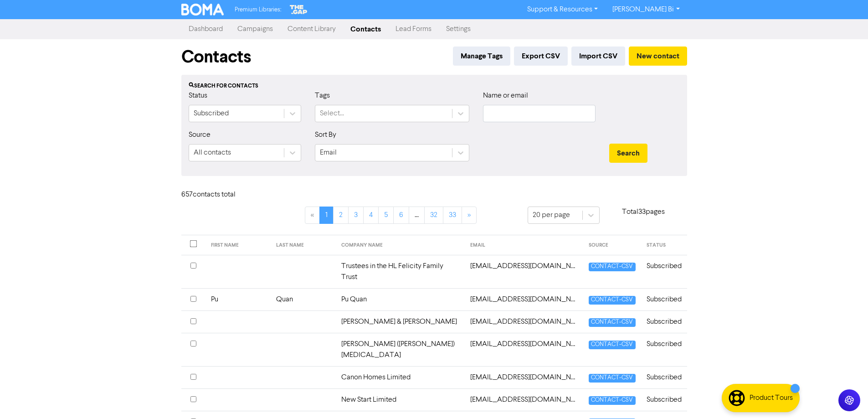 Image resolution: width=868 pixels, height=419 pixels. Describe the element at coordinates (524, 349) in the screenshot. I see `td: 2tinabal@gmail.com` at that location.